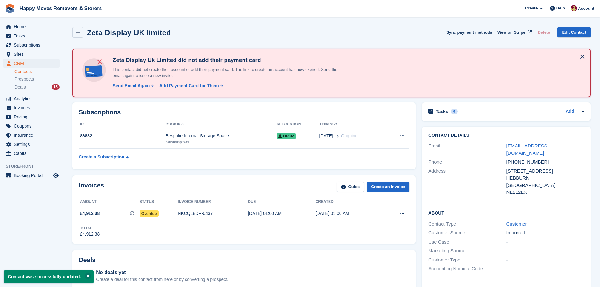 The image size is (600, 287). I want to click on th: Invoice number, so click(213, 202).